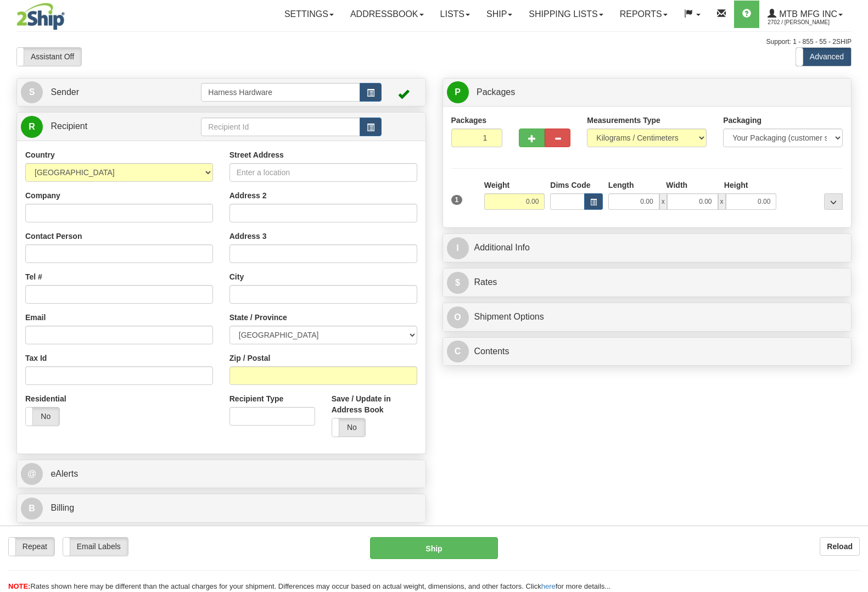 Image resolution: width=868 pixels, height=592 pixels. I want to click on button: Reload, so click(840, 546).